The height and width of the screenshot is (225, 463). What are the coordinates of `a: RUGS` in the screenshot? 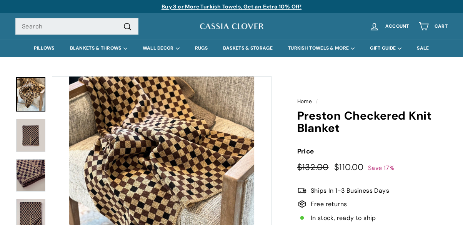 It's located at (201, 48).